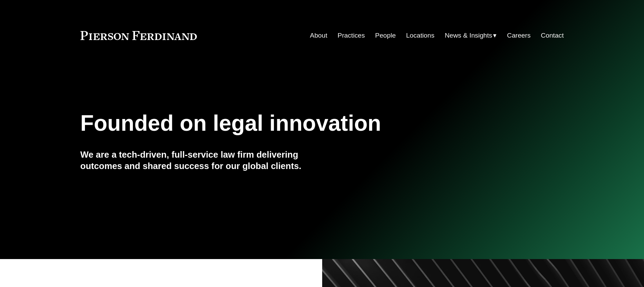  I want to click on span: News & Insights, so click(468, 36).